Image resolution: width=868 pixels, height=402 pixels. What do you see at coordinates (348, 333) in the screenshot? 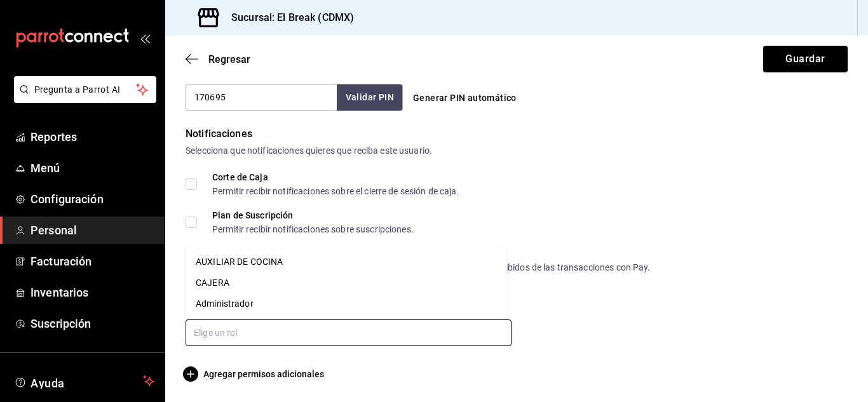
I see `input: Elige un rol` at bounding box center [348, 333].